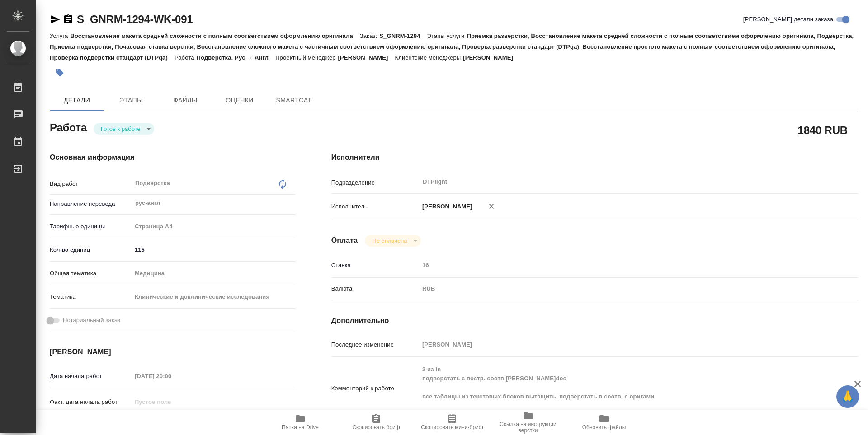 This screenshot has height=435, width=868. Describe the element at coordinates (240, 100) in the screenshot. I see `span: Оценки` at that location.